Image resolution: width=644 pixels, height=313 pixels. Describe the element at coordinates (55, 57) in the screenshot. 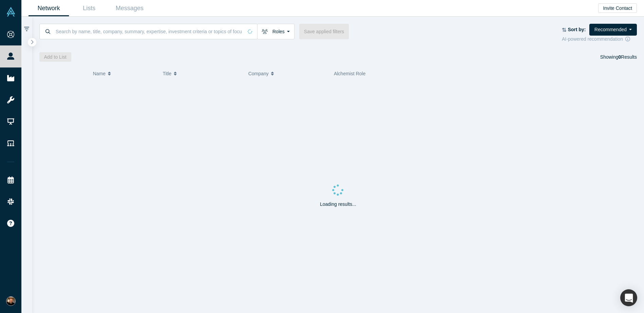

I see `button: Add to List` at that location.